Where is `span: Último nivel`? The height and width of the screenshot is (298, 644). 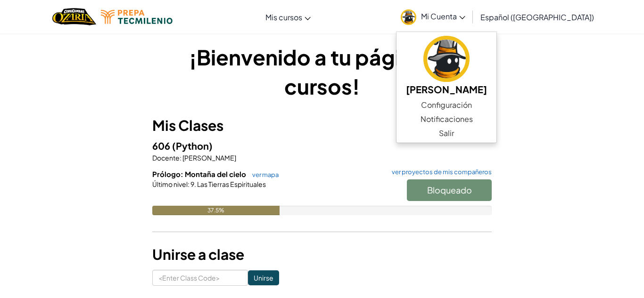
span: Último nivel is located at coordinates (170, 184).